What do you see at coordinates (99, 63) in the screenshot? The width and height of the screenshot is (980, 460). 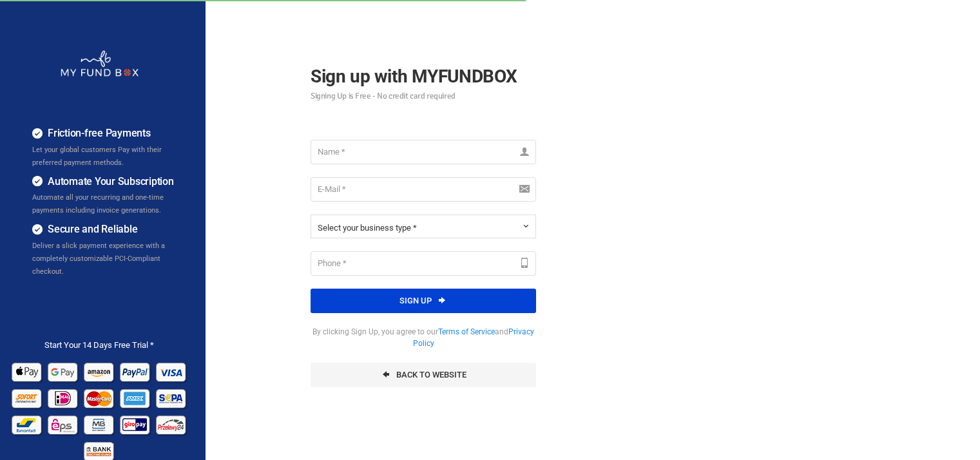 I see `img: whiteMFB.png` at bounding box center [99, 63].